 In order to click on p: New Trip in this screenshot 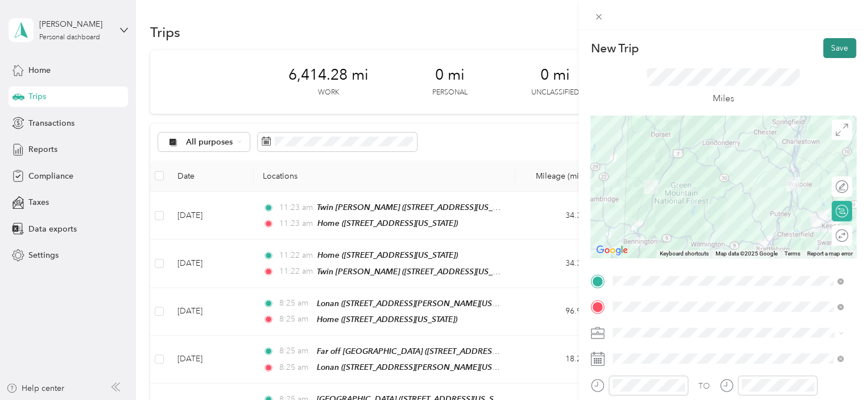, I will do `click(614, 48)`.